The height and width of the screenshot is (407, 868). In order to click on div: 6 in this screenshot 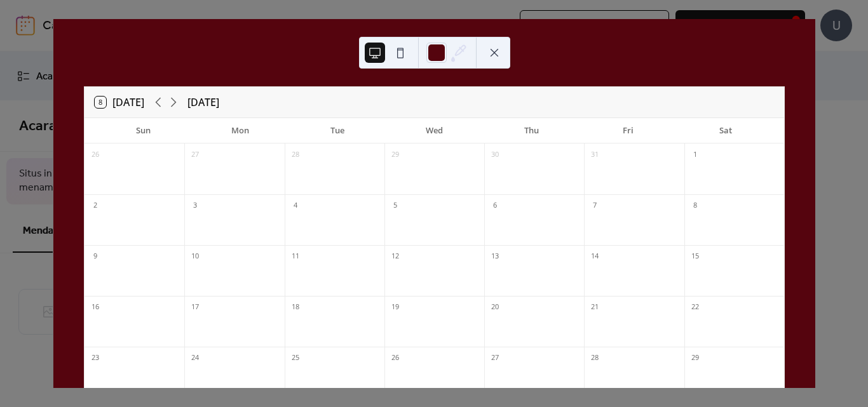, I will do `click(495, 206)`.